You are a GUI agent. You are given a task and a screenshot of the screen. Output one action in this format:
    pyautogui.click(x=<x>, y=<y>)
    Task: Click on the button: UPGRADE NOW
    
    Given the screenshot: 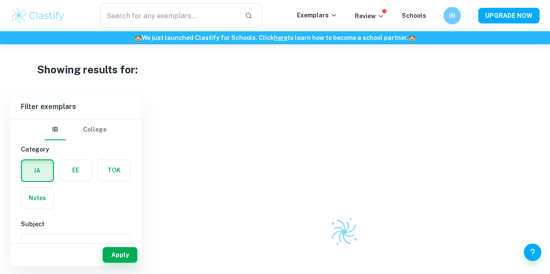 What is the action you would take?
    pyautogui.click(x=508, y=16)
    